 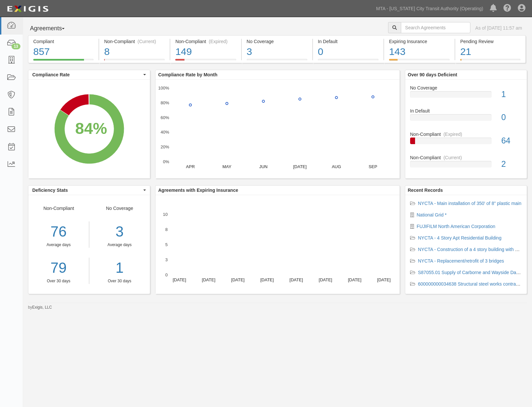 What do you see at coordinates (120, 268) in the screenshot?
I see `a: 1` at bounding box center [120, 268].